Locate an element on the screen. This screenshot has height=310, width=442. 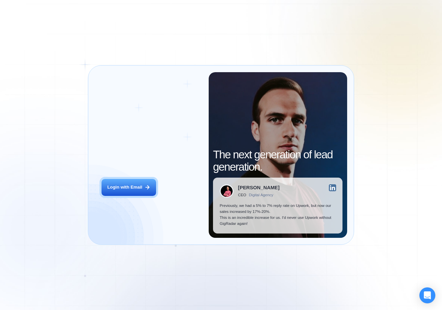
div: Digital Agency is located at coordinates (261, 195).